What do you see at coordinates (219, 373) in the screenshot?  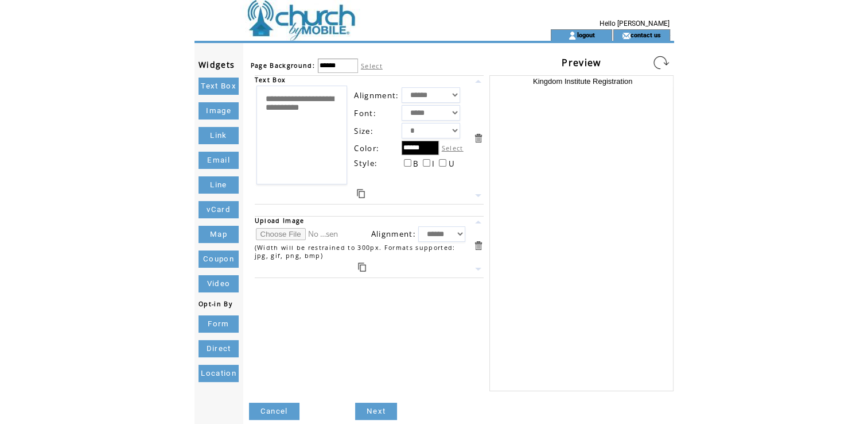 I see `a: Location` at bounding box center [219, 373].